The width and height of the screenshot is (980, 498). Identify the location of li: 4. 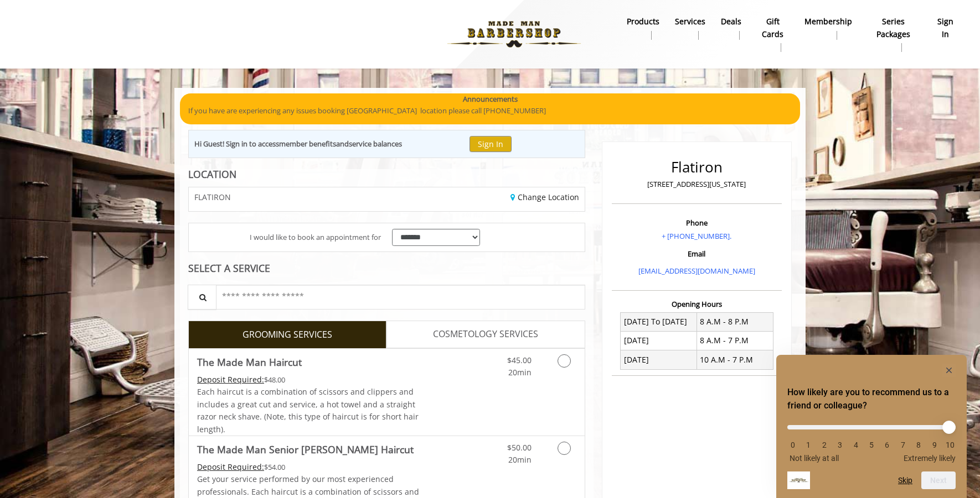
(856, 445).